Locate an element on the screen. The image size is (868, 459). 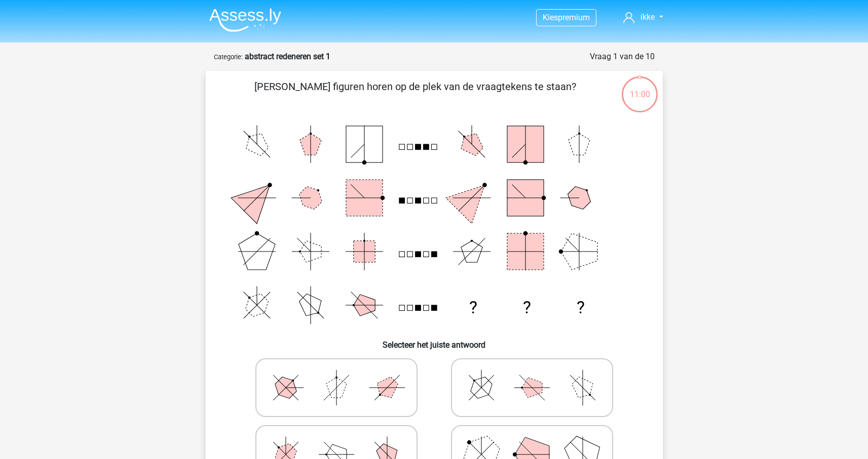
h6: Selecteer het juiste antwoord is located at coordinates (434, 341).